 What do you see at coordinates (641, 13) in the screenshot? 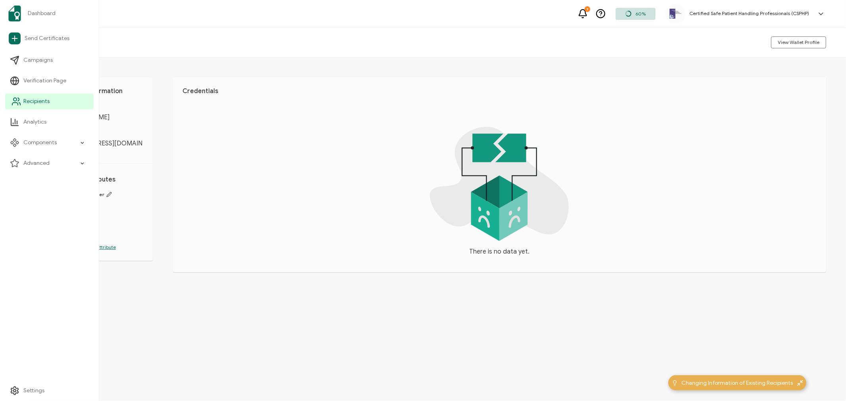
I see `span: 60%` at bounding box center [641, 13].